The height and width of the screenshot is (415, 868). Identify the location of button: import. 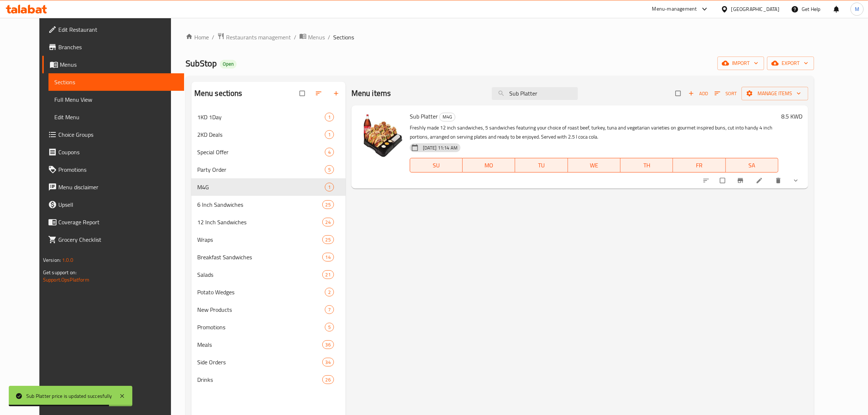
(740, 63).